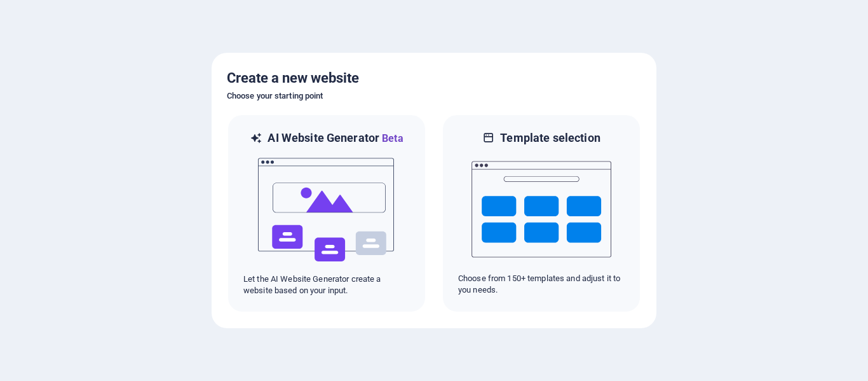 Image resolution: width=868 pixels, height=381 pixels. What do you see at coordinates (434, 96) in the screenshot?
I see `h6: Choose your starting point` at bounding box center [434, 96].